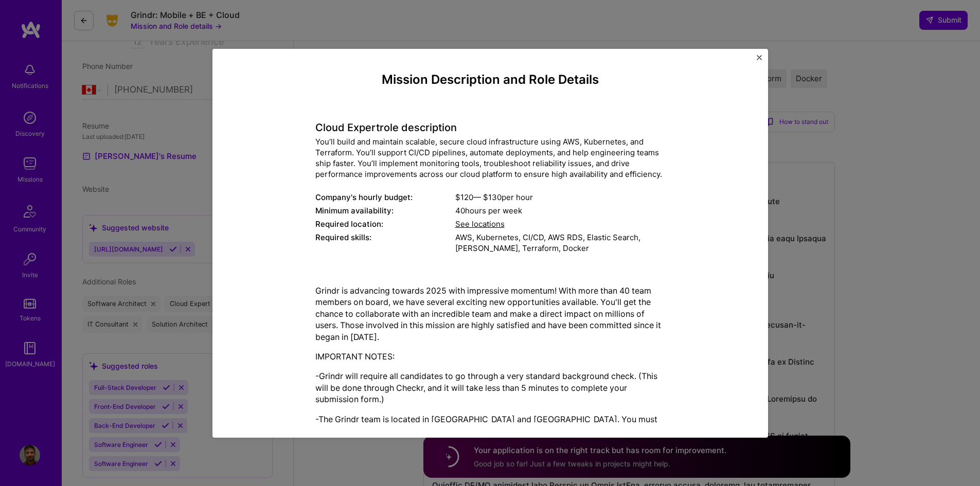 The image size is (980, 486). I want to click on h4: Cloud Expert role description, so click(490, 128).